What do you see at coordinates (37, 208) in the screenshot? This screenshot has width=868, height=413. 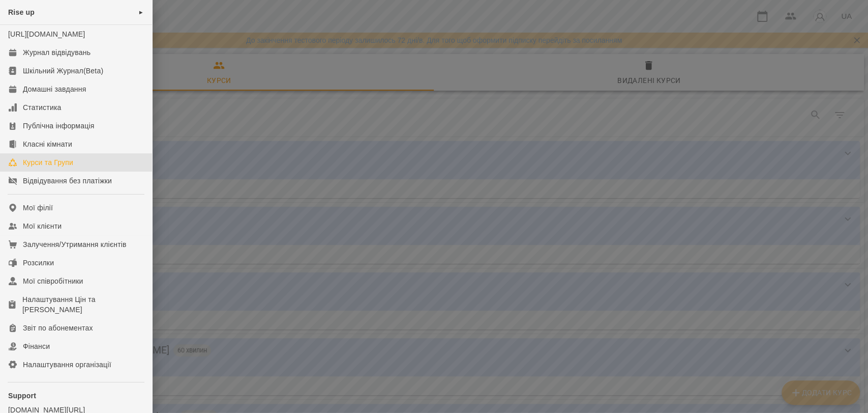 I see `div: Мої філії` at bounding box center [37, 208].